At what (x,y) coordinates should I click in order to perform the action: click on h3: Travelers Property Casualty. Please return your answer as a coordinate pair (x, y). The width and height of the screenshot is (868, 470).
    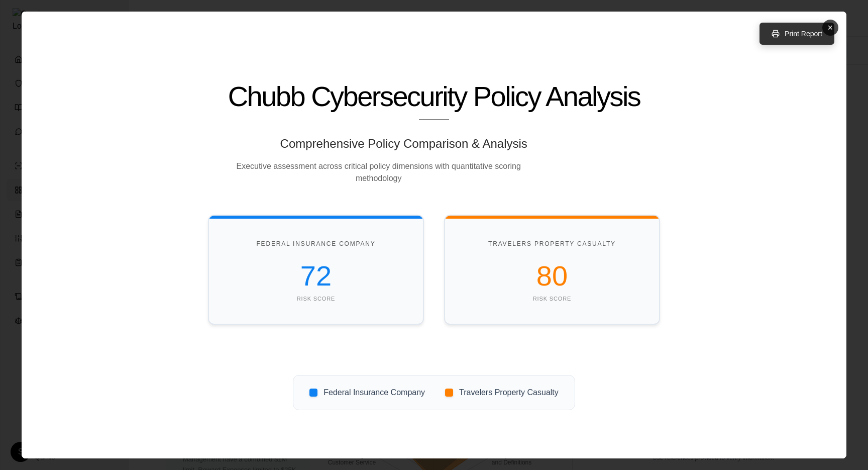
    Looking at the image, I should click on (552, 244).